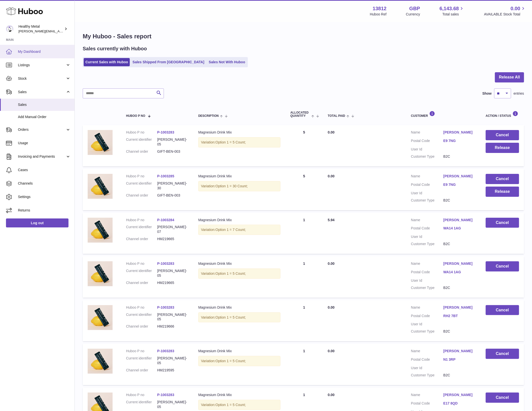  I want to click on label: Show, so click(487, 94).